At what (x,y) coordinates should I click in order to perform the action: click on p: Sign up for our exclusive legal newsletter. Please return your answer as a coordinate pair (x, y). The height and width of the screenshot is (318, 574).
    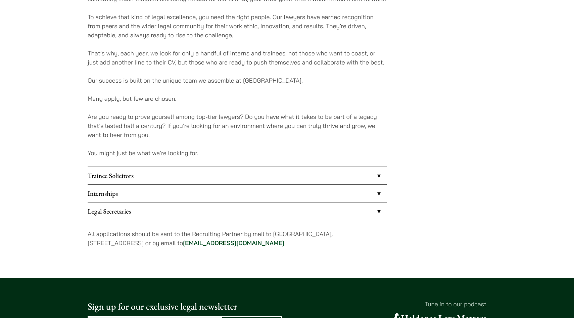
    Looking at the image, I should click on (185, 306).